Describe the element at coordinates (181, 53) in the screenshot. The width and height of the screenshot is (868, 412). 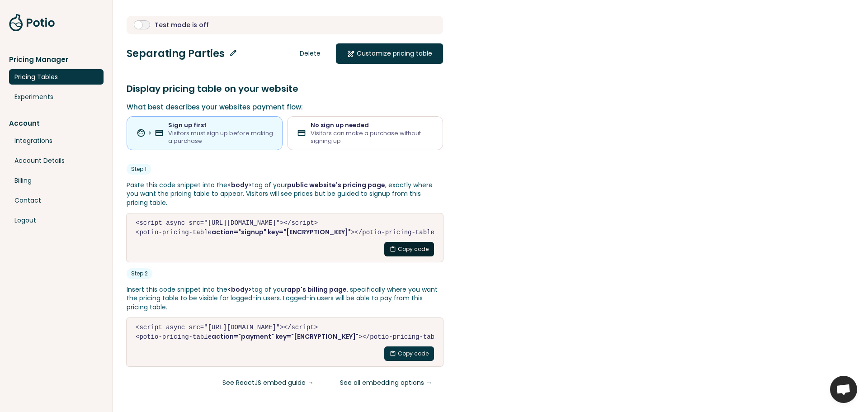
I see `h2: Separating Parties` at that location.